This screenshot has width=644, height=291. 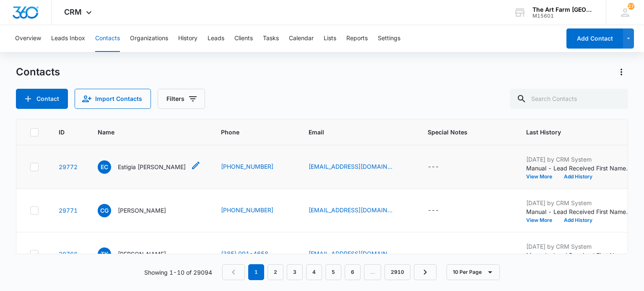 What do you see at coordinates (68, 166) in the screenshot?
I see `a: Navigate to contact details page for Estigia Cruz` at bounding box center [68, 166].